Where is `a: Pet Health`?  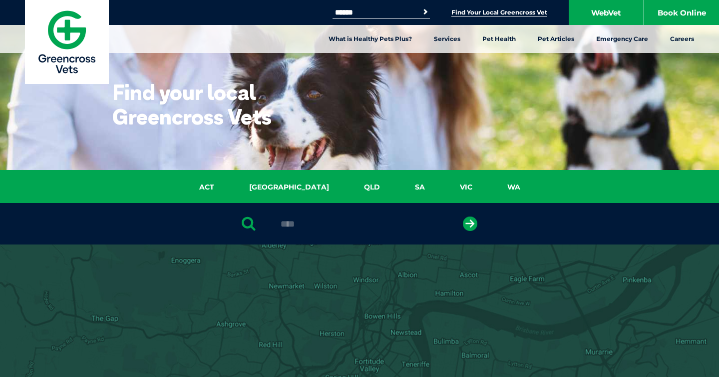 a: Pet Health is located at coordinates (499, 39).